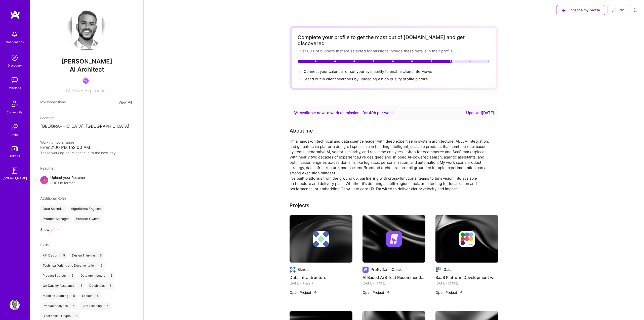  I want to click on img: tokens, so click(14, 149).